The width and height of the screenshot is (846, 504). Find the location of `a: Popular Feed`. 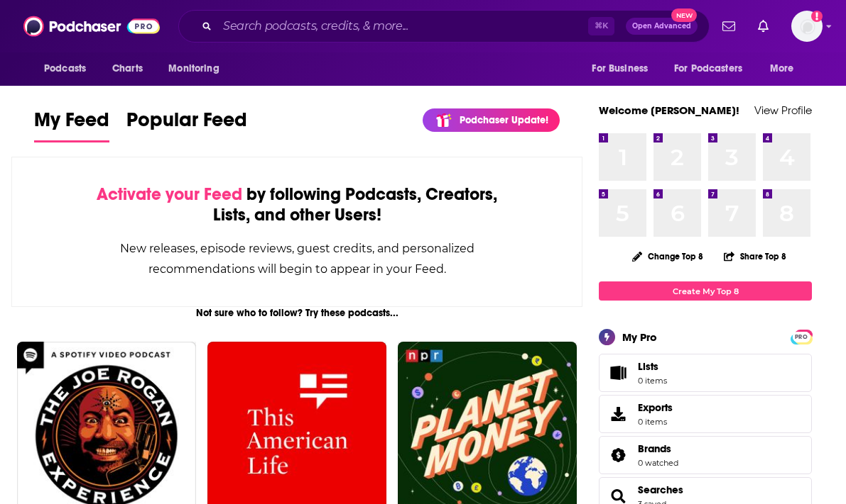

a: Popular Feed is located at coordinates (186, 125).